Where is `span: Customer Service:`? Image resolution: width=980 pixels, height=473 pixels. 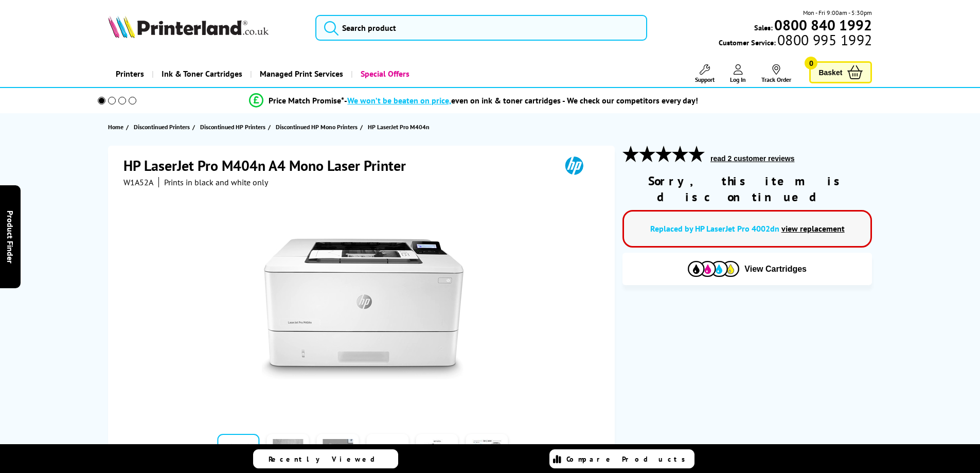
span: Customer Service: is located at coordinates (796, 41).